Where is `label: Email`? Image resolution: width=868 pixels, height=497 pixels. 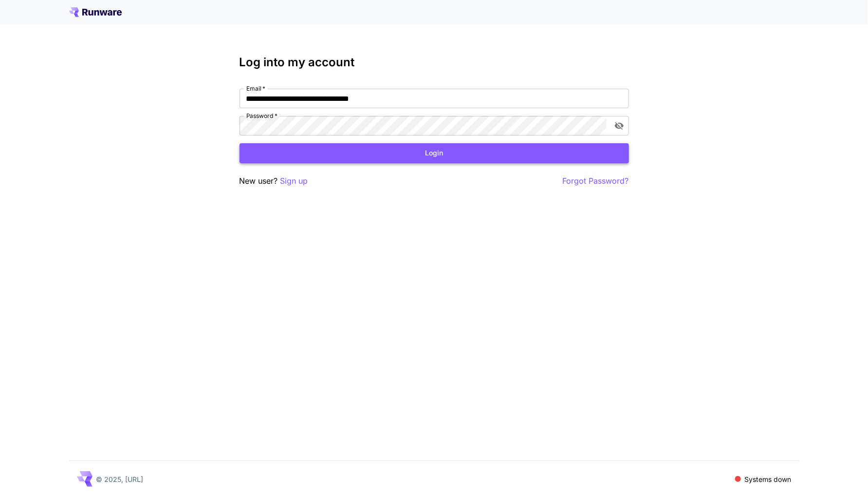 label: Email is located at coordinates (256, 88).